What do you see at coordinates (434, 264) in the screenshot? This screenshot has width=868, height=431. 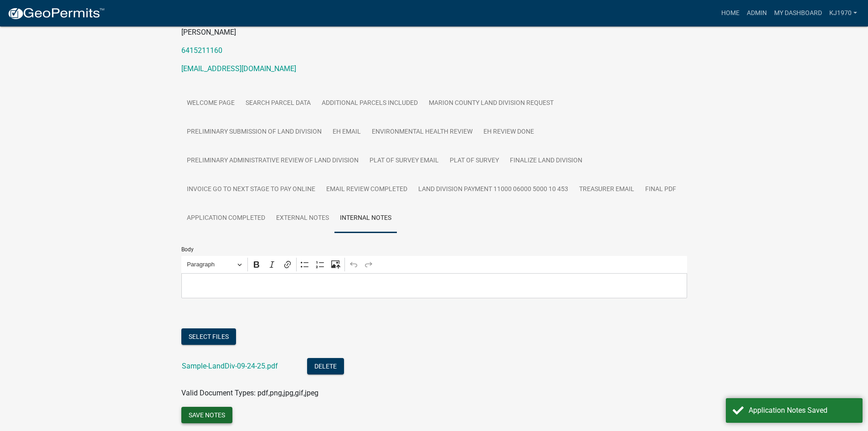 I see `div: Editor toolbar` at bounding box center [434, 264].